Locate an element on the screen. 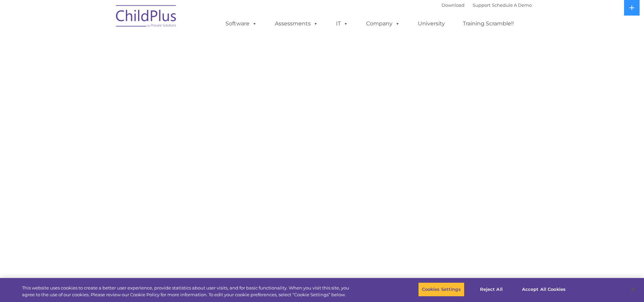 The height and width of the screenshot is (302, 644). div: This website uses cookies to create a better user experience, provide statistics about user visit... is located at coordinates (188, 291).